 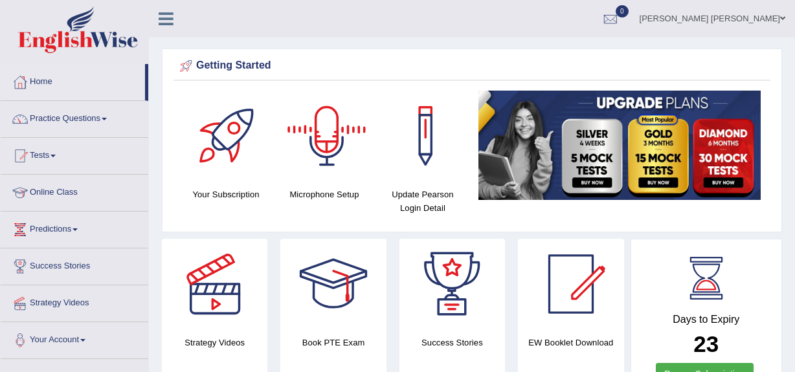 I want to click on a: Online Class, so click(x=74, y=191).